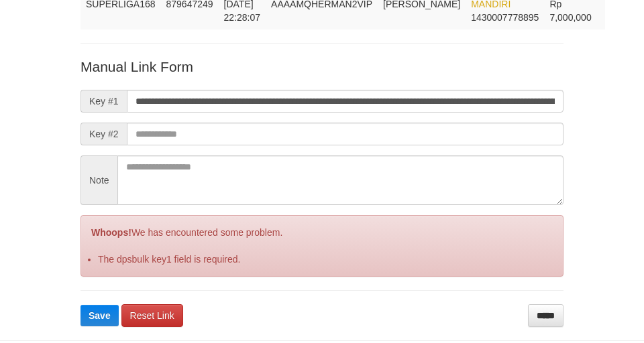  I want to click on span: Note, so click(99, 180).